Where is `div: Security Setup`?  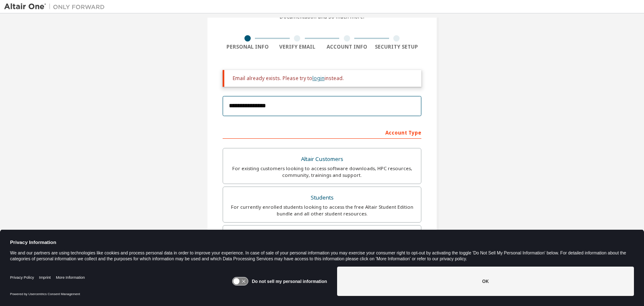
div: Security Setup is located at coordinates (397, 47).